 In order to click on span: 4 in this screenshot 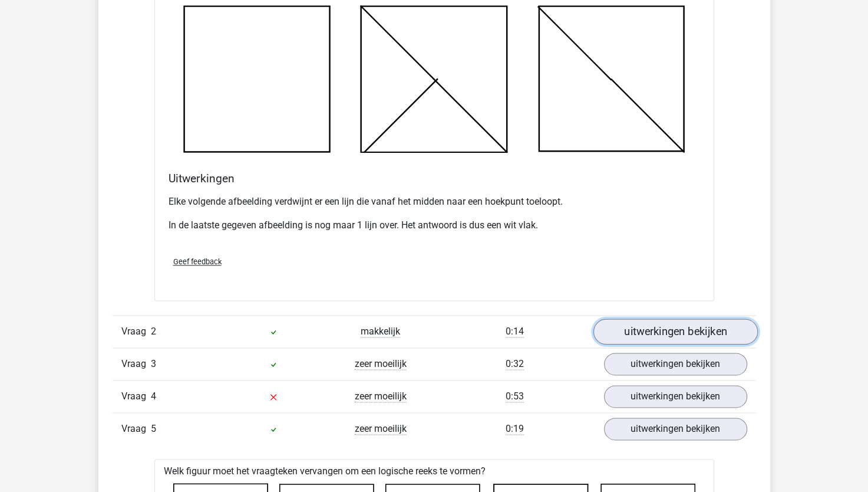, I will do `click(153, 395)`.